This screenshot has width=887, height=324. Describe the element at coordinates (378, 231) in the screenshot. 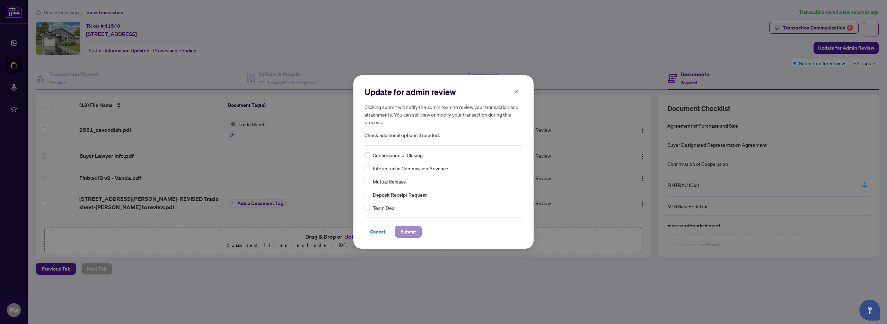

I see `span: Cancel` at that location.